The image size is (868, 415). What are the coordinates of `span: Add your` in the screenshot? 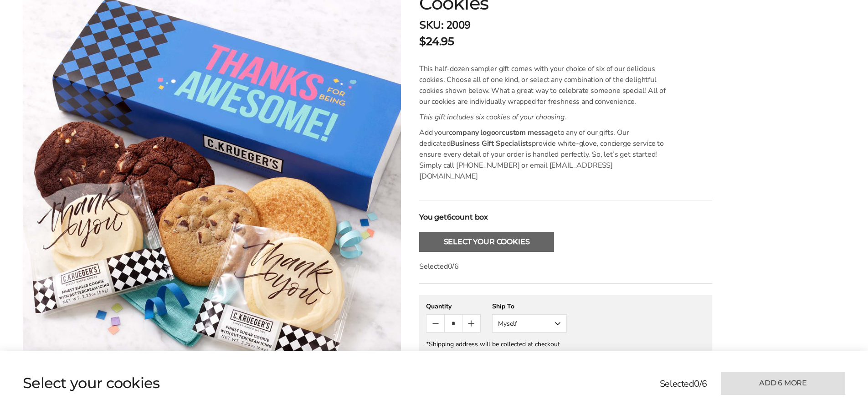 It's located at (434, 132).